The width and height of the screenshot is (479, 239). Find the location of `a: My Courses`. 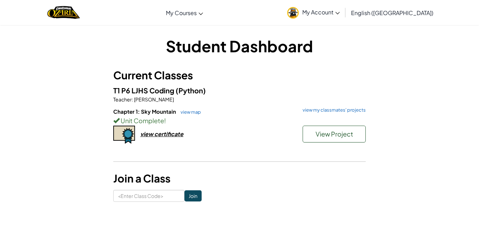

a: My Courses is located at coordinates (184, 13).